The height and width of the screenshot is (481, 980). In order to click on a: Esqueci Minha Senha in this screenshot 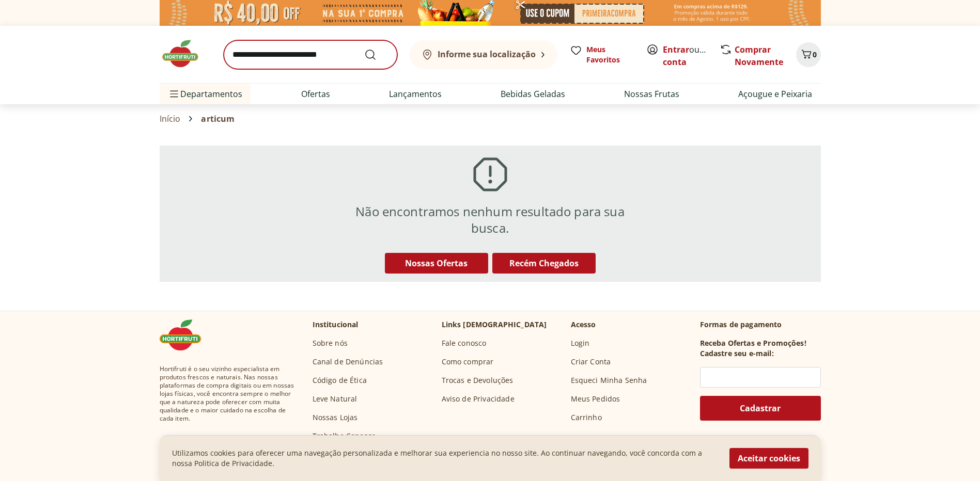, I will do `click(609, 381)`.